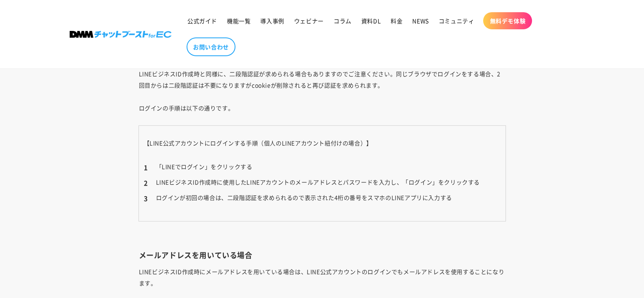  Describe the element at coordinates (322, 143) in the screenshot. I see `p: 【LINE公式アカウントにログインする手順（個人のLINEアカウント紐付けの場合）】` at that location.